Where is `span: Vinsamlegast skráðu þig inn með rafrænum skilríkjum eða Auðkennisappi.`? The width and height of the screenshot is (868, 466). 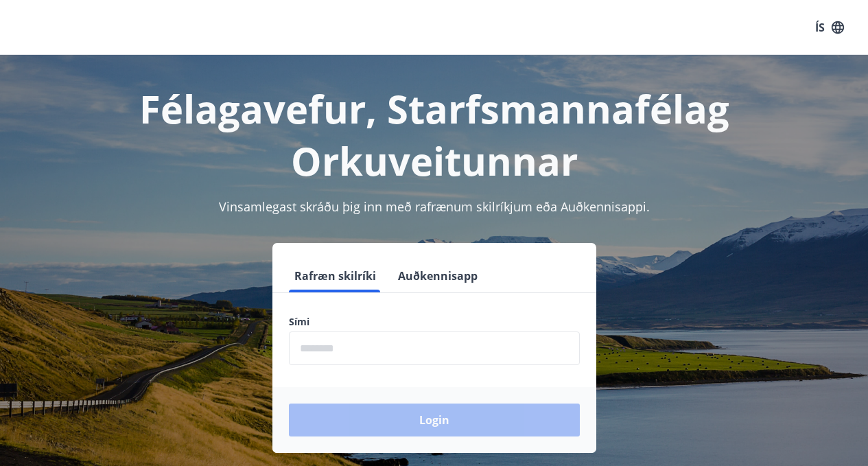 span: Vinsamlegast skráðu þig inn með rafrænum skilríkjum eða Auðkennisappi. is located at coordinates (434, 206).